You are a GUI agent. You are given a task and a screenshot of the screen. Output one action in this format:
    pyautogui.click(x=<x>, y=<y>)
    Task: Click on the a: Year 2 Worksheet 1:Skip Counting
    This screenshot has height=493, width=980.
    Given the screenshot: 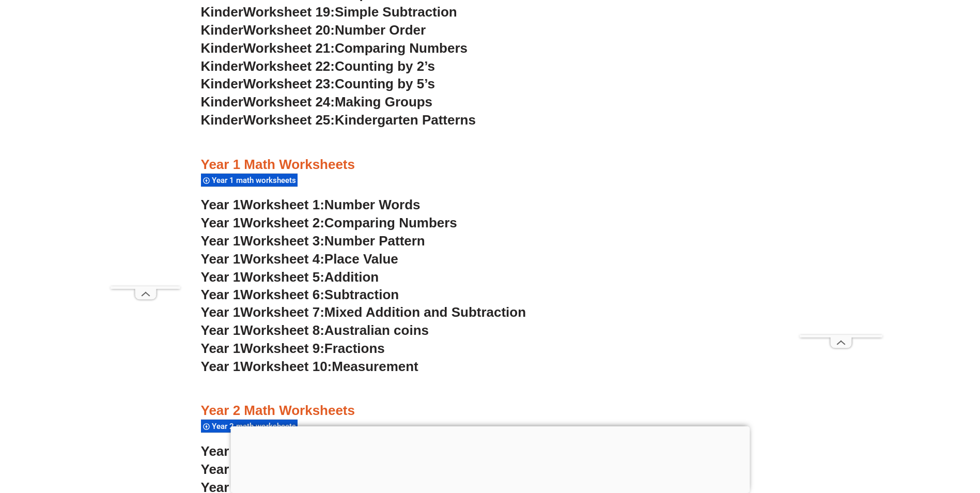 What is the action you would take?
    pyautogui.click(x=310, y=451)
    